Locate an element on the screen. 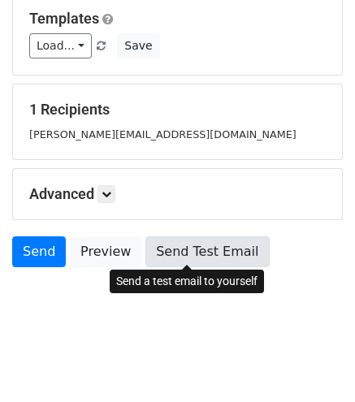  a: Preview is located at coordinates (106, 252).